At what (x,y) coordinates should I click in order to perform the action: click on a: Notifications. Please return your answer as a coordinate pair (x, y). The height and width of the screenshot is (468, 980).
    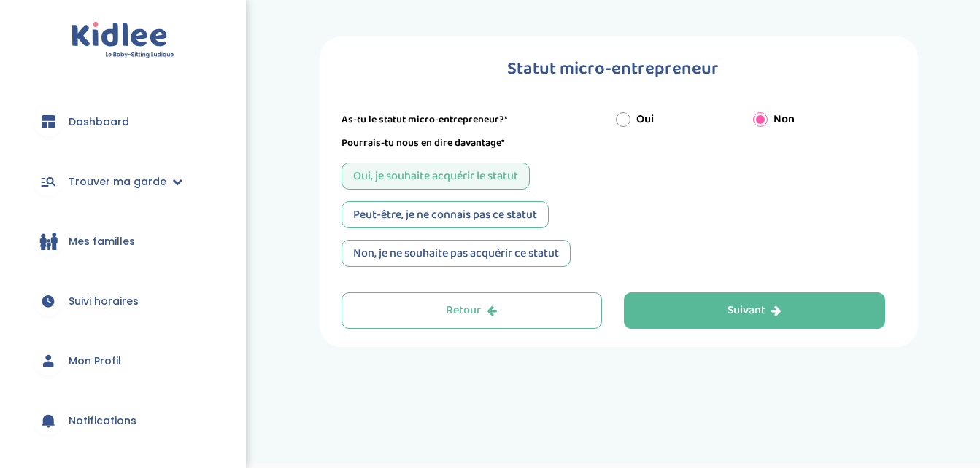
    Looking at the image, I should click on (122, 421).